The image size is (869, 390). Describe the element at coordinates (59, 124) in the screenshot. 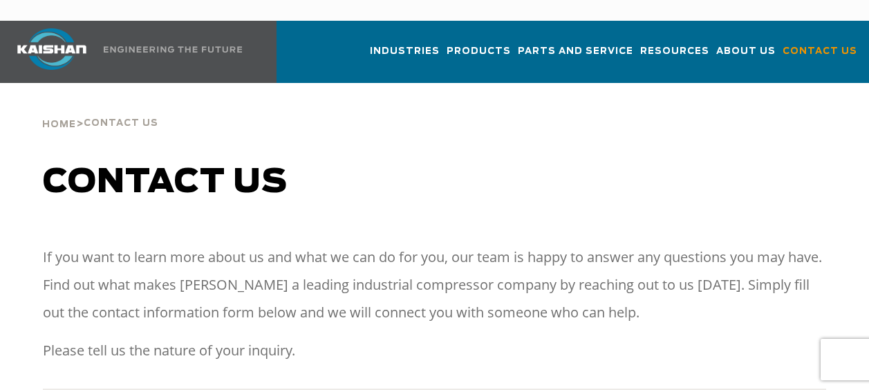

I see `span: Home` at that location.